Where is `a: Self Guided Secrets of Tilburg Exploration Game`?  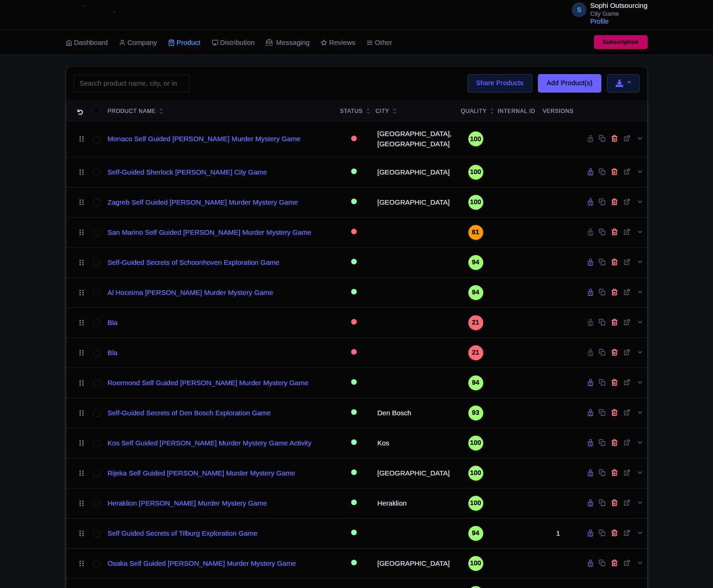
a: Self Guided Secrets of Tilburg Exploration Game is located at coordinates (183, 534).